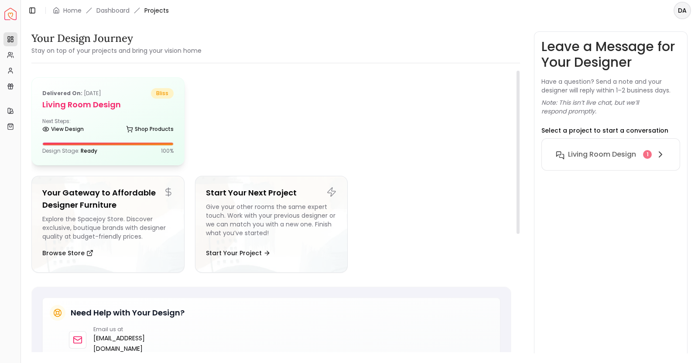 The height and width of the screenshot is (363, 698). What do you see at coordinates (682, 10) in the screenshot?
I see `span: DA` at bounding box center [682, 10].